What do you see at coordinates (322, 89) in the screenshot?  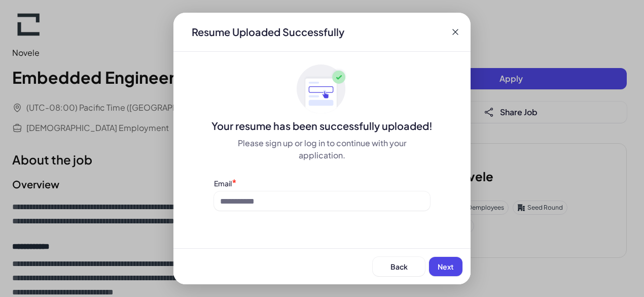 I see `img: ApplyedMaskGroup3.svg` at bounding box center [322, 89].